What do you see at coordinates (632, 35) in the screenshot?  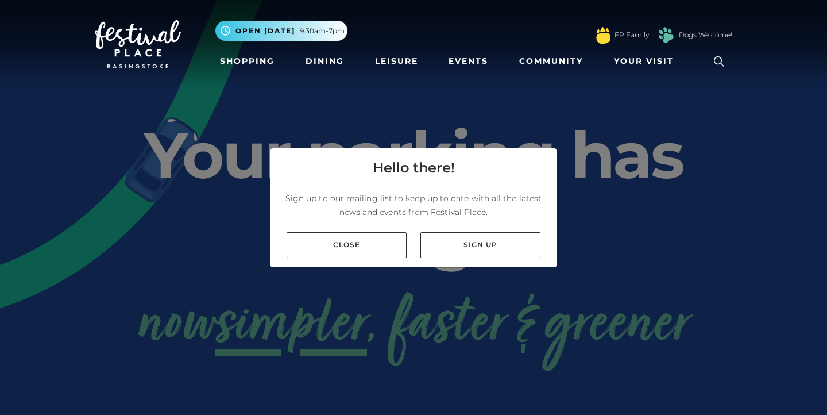 I see `a: FP Family` at bounding box center [632, 35].